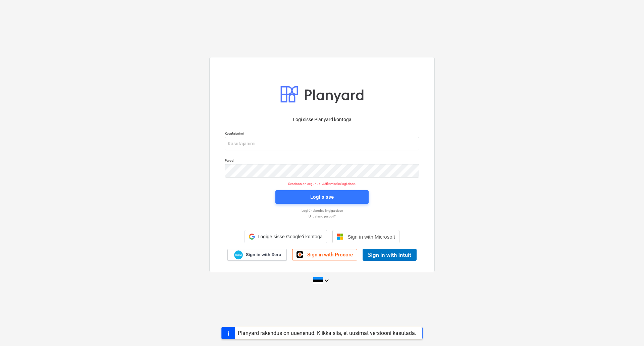 The width and height of the screenshot is (644, 346). Describe the element at coordinates (322, 197) in the screenshot. I see `div: Logi sisse` at that location.